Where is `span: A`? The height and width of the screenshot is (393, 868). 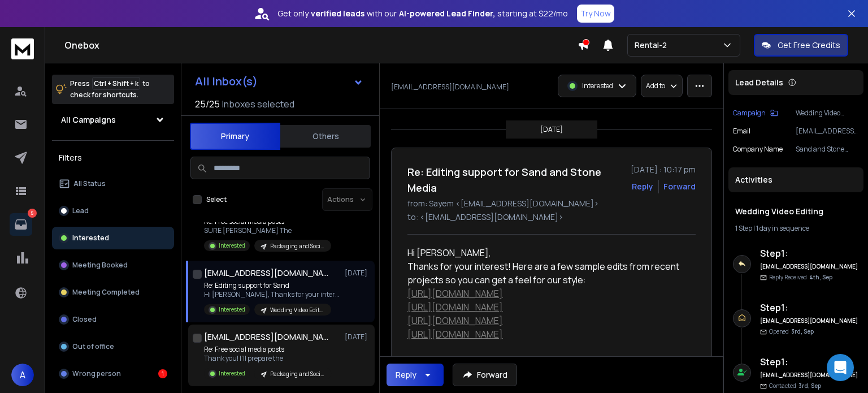 span: A is located at coordinates (22, 375).